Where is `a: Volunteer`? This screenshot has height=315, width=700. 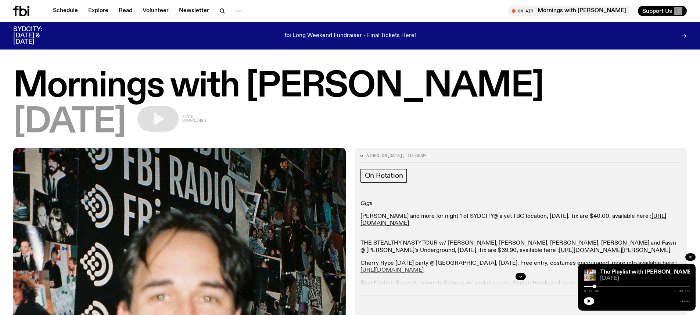 a: Volunteer is located at coordinates (155, 11).